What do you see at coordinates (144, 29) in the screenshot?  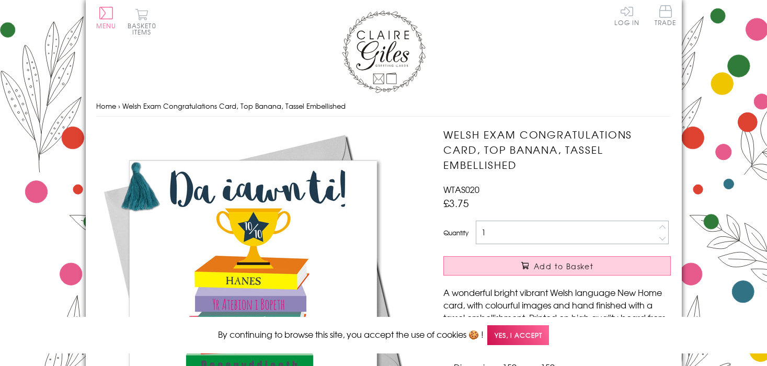 I see `span: 0 items` at bounding box center [144, 29].